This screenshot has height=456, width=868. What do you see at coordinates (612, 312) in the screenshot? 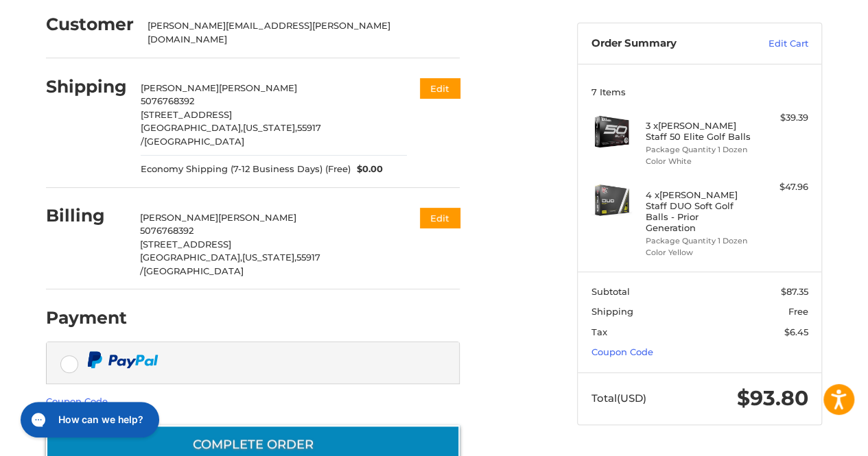
I see `span: Shipping` at bounding box center [612, 312].